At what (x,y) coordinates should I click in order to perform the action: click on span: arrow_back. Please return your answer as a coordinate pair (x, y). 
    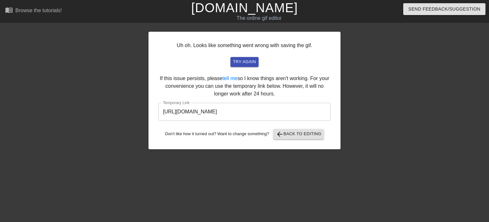
    Looking at the image, I should click on (280, 134).